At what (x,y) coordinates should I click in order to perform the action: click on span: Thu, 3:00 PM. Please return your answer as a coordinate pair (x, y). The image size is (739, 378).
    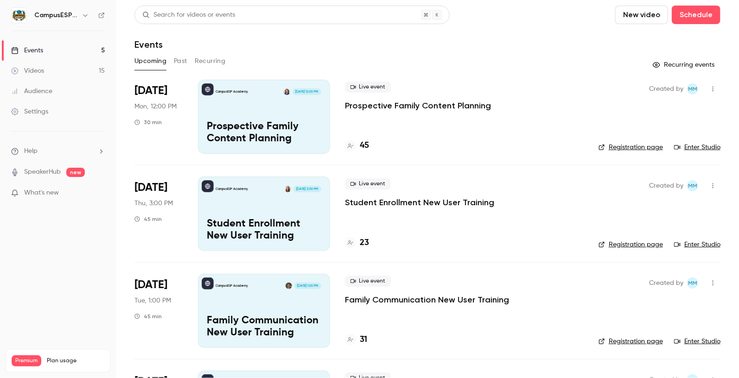
    Looking at the image, I should click on (153, 203).